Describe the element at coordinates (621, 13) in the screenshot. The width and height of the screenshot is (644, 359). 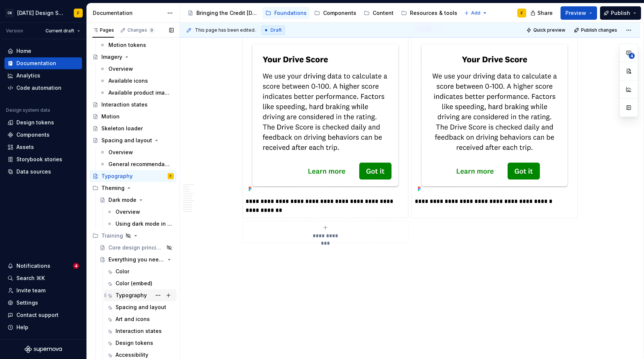
I see `button: Publish` at that location.